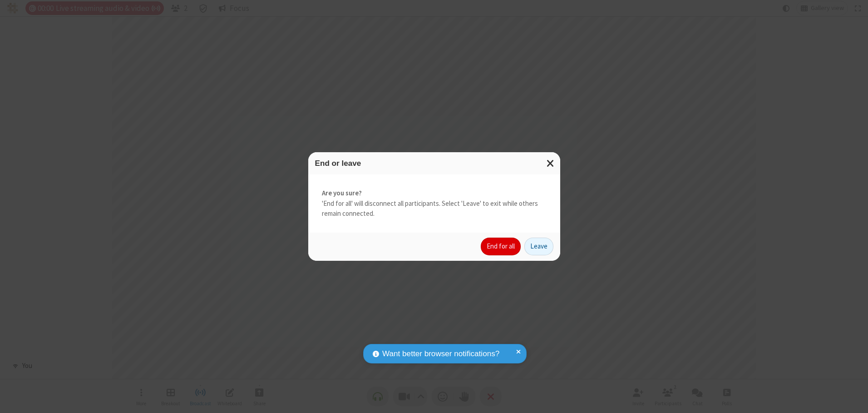  Describe the element at coordinates (441, 353) in the screenshot. I see `span: Want better browser notifications?` at that location.